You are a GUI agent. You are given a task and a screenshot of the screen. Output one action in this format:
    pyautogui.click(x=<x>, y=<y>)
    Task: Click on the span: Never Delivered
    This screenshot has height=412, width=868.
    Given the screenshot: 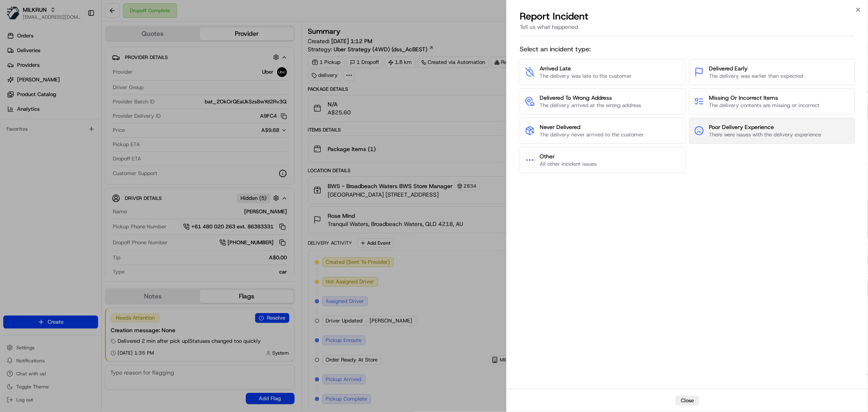 What is the action you would take?
    pyautogui.click(x=592, y=127)
    